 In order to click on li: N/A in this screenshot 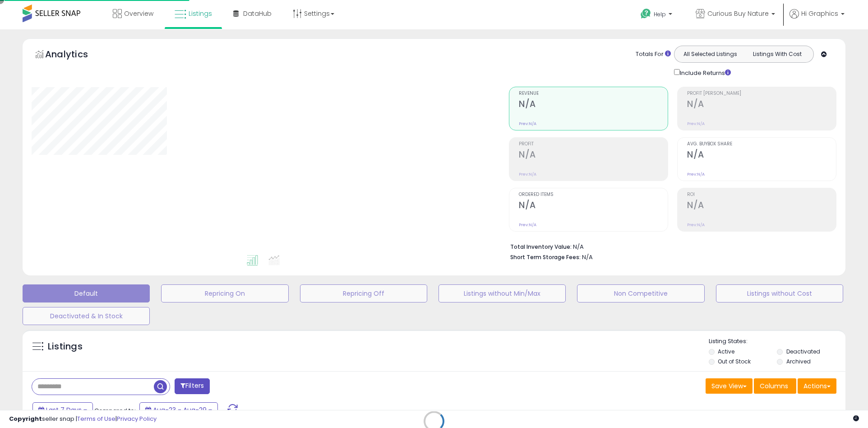, I will do `click(670, 246)`.